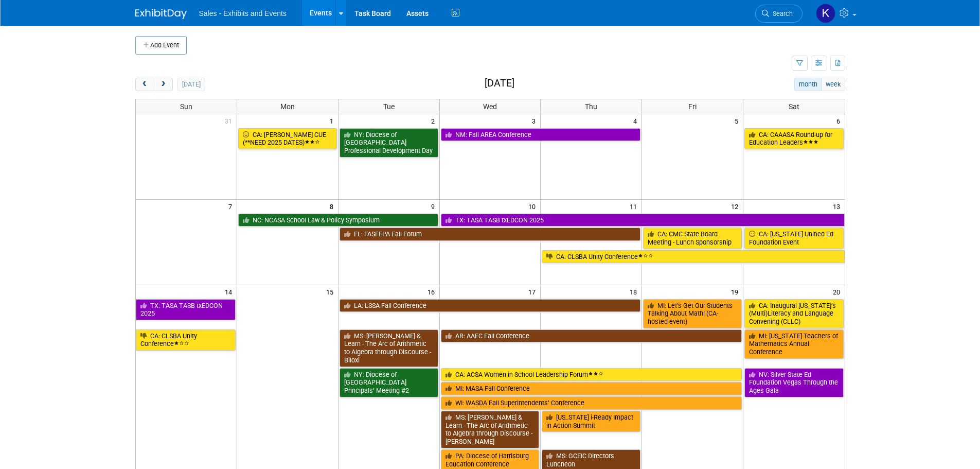  Describe the element at coordinates (533, 206) in the screenshot. I see `span: 10` at that location.